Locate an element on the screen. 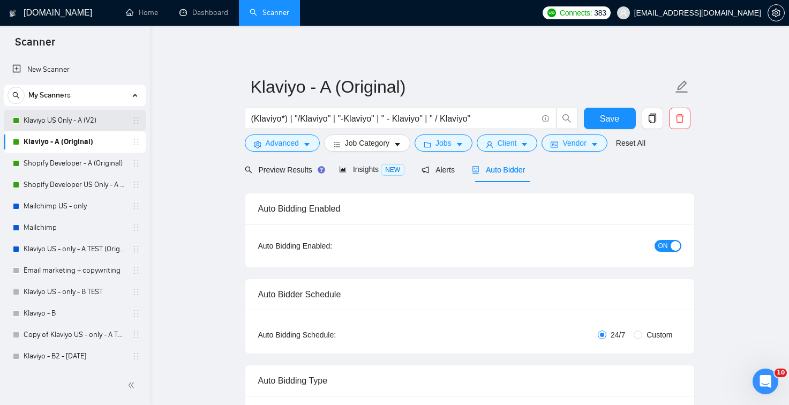  button: userClientcaret-down is located at coordinates (507, 143).